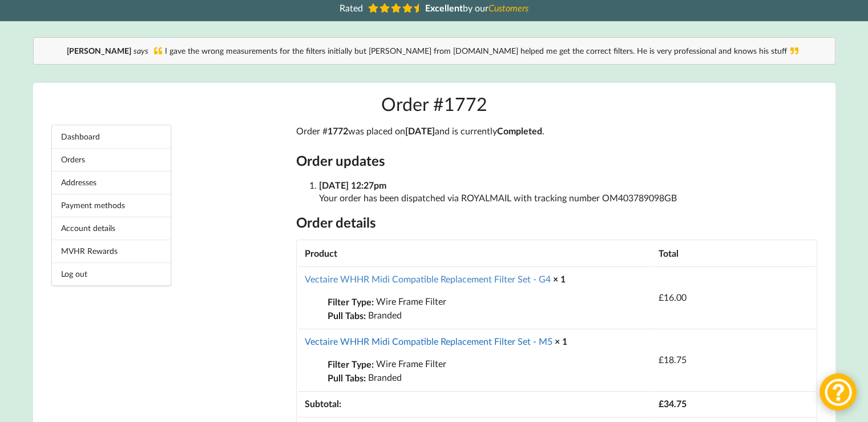  What do you see at coordinates (477, 7) in the screenshot?
I see `span: by our` at bounding box center [477, 7].